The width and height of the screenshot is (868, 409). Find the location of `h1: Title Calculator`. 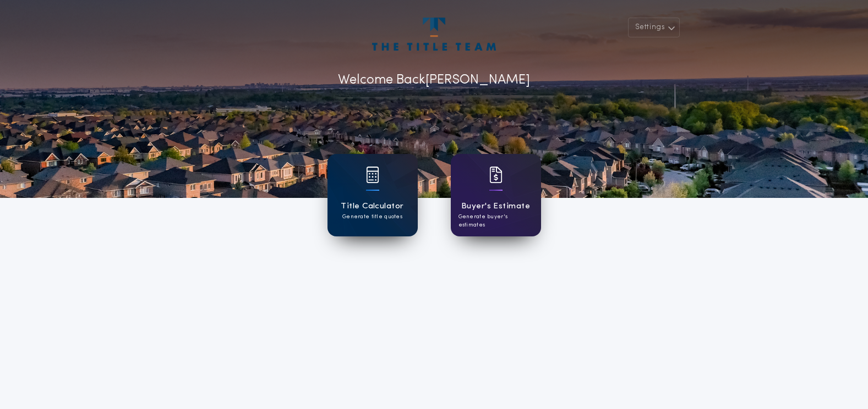

h1: Title Calculator is located at coordinates (372, 206).